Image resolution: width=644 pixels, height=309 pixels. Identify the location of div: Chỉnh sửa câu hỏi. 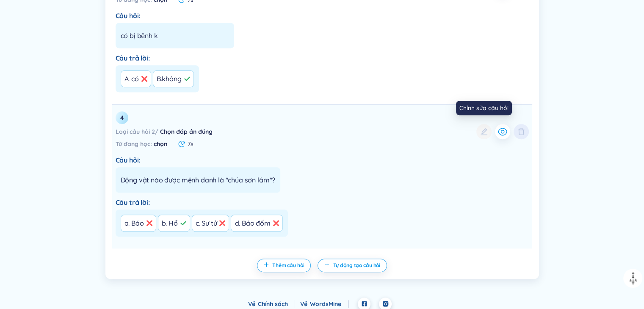
(484, 108).